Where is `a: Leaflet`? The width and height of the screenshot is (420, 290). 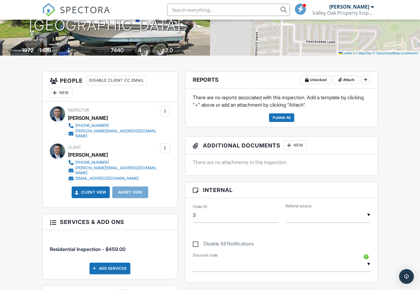
a: Leaflet is located at coordinates (345, 53).